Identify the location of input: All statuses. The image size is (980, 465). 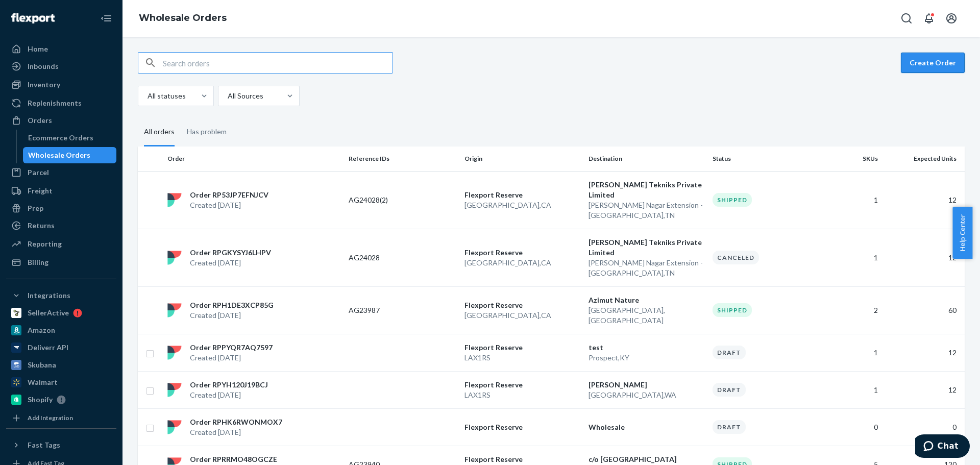
(147, 96).